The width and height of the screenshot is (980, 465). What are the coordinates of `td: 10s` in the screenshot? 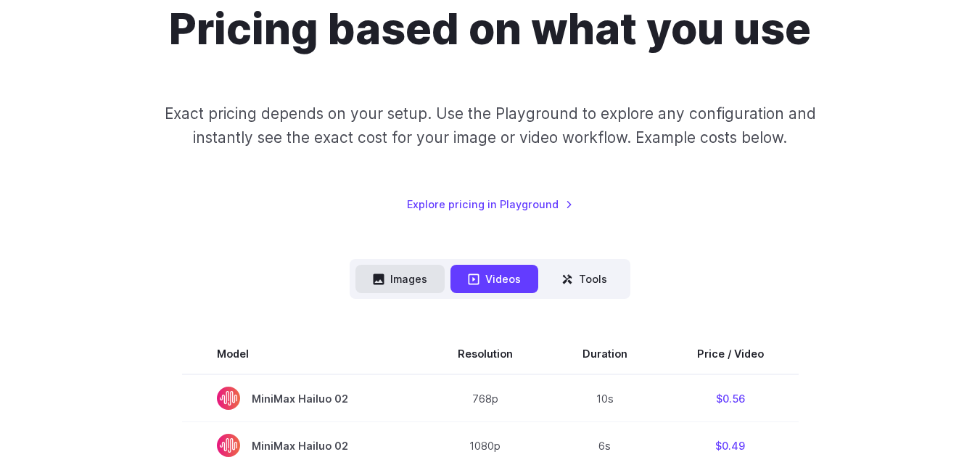 It's located at (605, 398).